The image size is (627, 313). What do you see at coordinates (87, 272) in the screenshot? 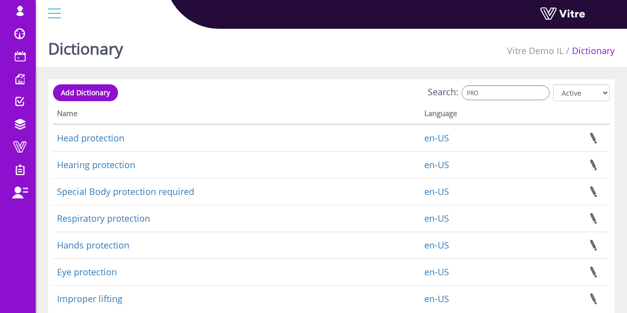
I see `a: Eye protection` at bounding box center [87, 272].